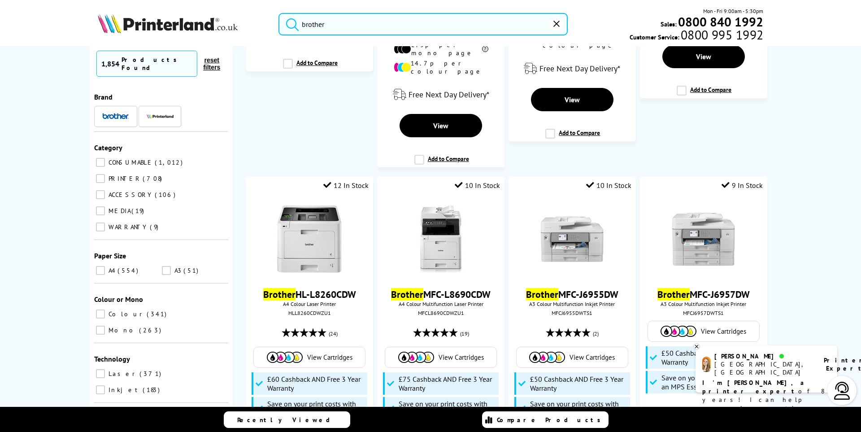  I want to click on input: Search product or brand, so click(423, 24).